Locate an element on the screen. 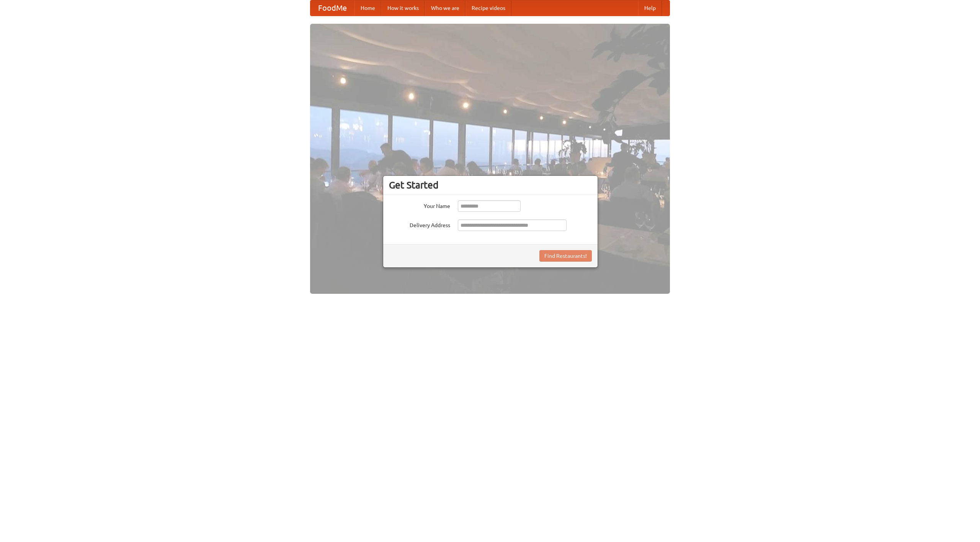 This screenshot has width=980, height=542. label: Your Name is located at coordinates (419, 205).